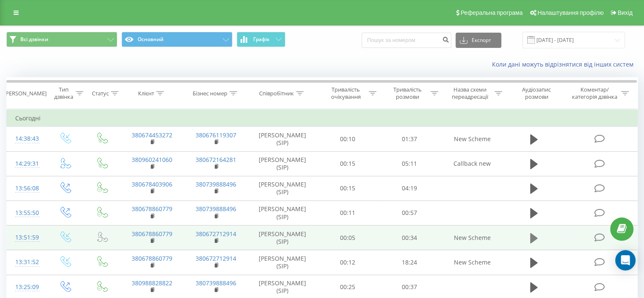 The width and height of the screenshot is (644, 298). I want to click on span: Всі дзвінки, so click(34, 39).